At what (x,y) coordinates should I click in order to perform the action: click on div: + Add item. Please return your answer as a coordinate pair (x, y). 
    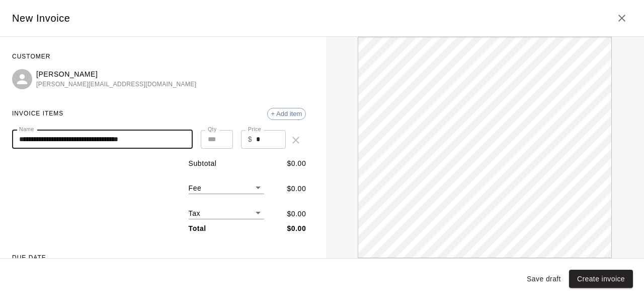
    Looking at the image, I should click on (287, 113).